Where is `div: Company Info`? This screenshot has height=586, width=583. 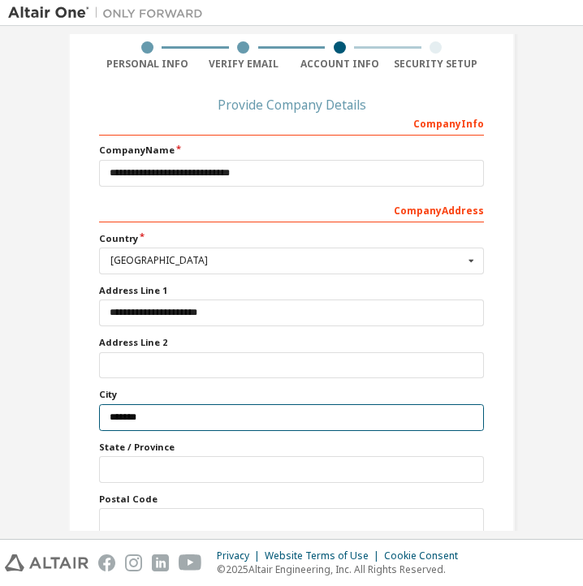 div: Company Info is located at coordinates (291, 123).